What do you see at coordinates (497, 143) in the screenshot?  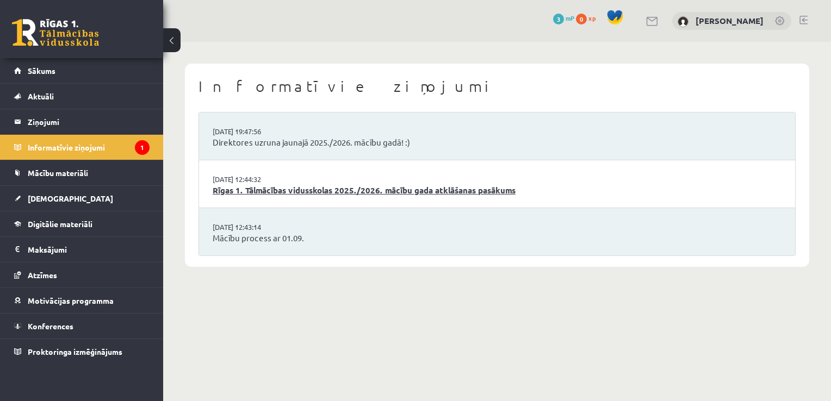 I see `a: Direktores uzruna jaunajā 2025./2026. mācību gadā! :)` at bounding box center [497, 143].